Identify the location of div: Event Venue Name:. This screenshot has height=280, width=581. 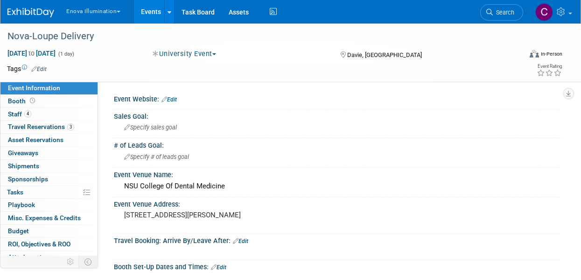
(338, 173).